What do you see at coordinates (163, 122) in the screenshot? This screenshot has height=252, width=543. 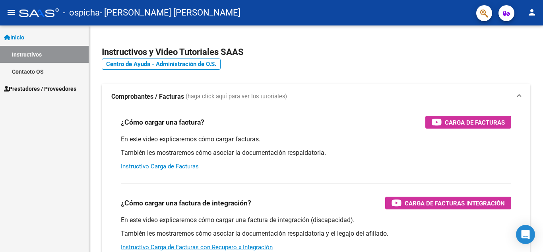 I see `h3: ¿Cómo cargar una factura?` at bounding box center [163, 122].